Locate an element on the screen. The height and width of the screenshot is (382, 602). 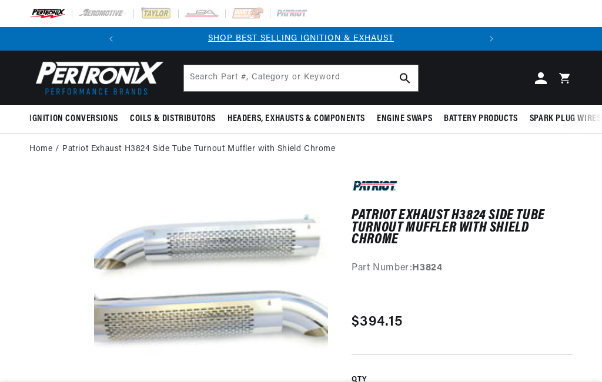
div: 1 of 2 is located at coordinates (301, 39).